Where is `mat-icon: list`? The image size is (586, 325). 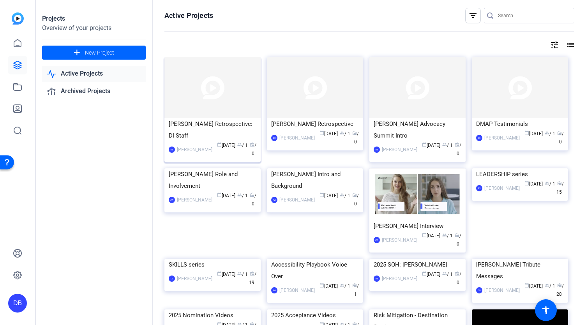
mat-icon: list is located at coordinates (570, 45).